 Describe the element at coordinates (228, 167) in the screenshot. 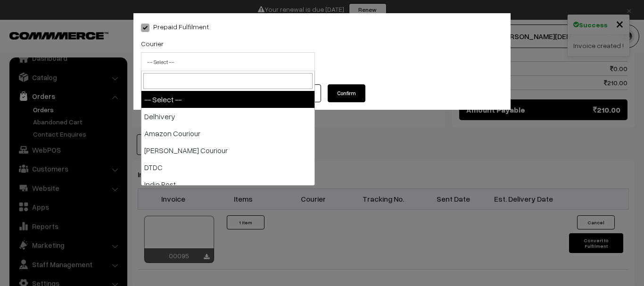

I see `li: DTDC` at that location.